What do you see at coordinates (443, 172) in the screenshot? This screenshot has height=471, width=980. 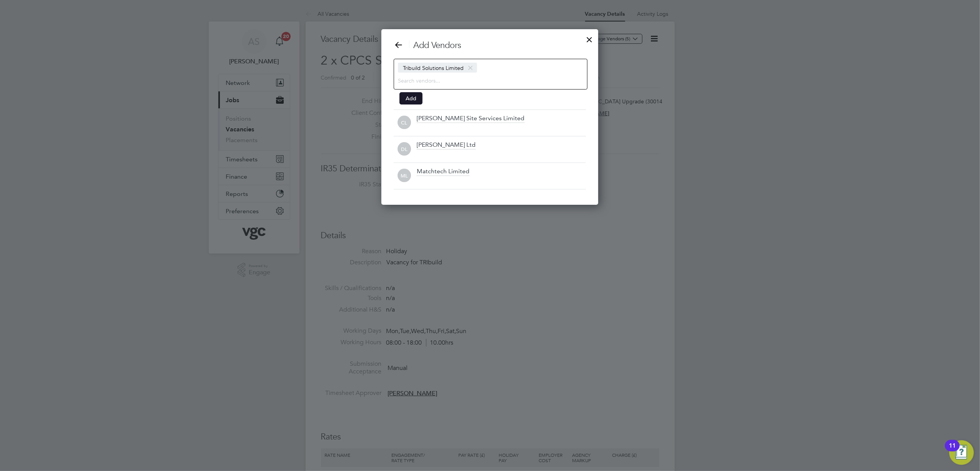 I see `div: Matchtech Limited` at bounding box center [443, 172].